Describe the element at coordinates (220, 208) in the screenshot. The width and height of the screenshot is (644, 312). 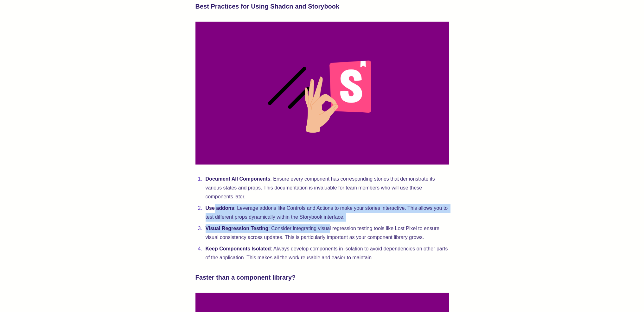
I see `strong: Use addons` at that location.